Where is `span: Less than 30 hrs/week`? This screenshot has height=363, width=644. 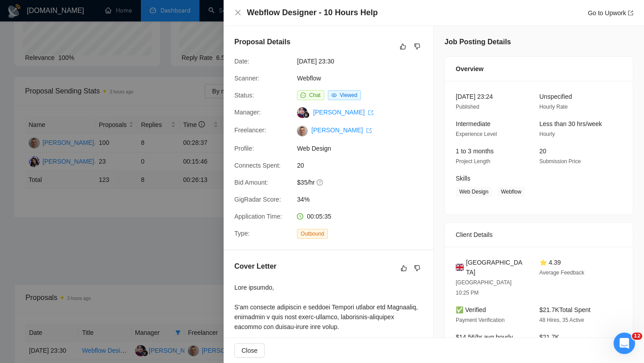
span: Less than 30 hrs/week is located at coordinates (571, 124).